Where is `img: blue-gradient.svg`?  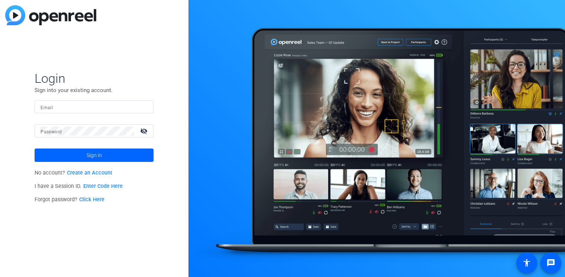
img: blue-gradient.svg is located at coordinates (51, 15).